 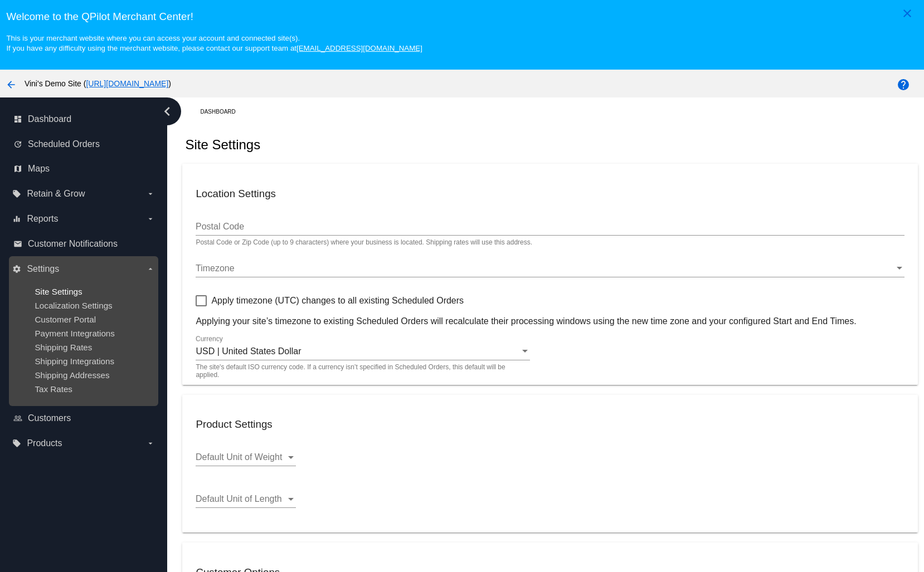 What do you see at coordinates (11, 85) in the screenshot?
I see `mat-icon: arrow_back` at bounding box center [11, 85].